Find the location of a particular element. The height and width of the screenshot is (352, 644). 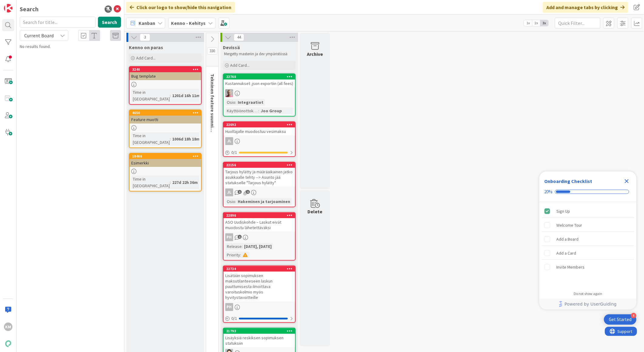

div: 21793Lisäyksiä reskiksen sopimuksen statuksiin is located at coordinates (259, 338).